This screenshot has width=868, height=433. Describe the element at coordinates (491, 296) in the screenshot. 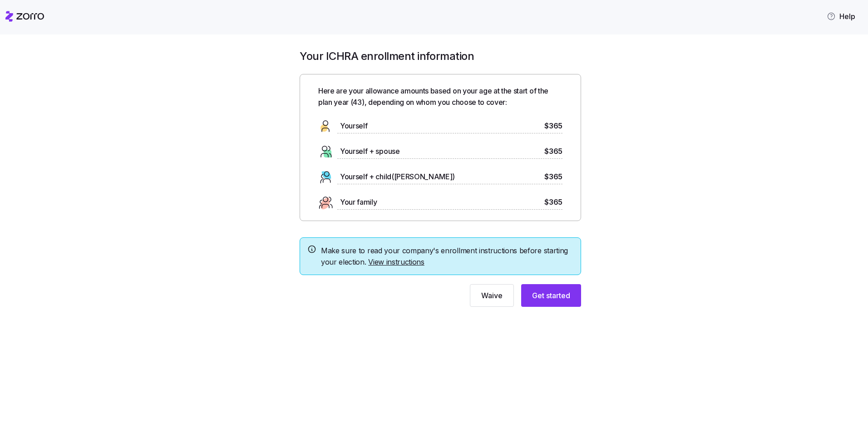

I see `span: Waive` at that location.